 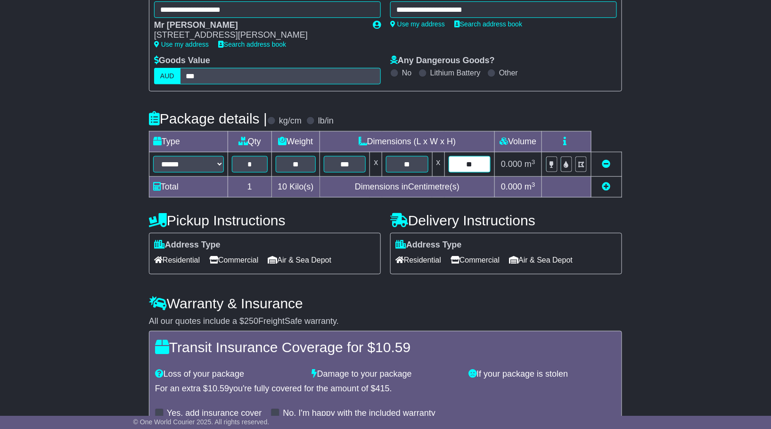 I want to click on label: Goods Value, so click(x=182, y=61).